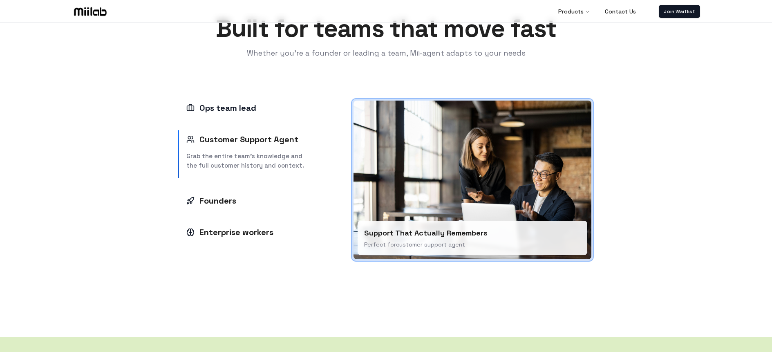  What do you see at coordinates (90, 11) in the screenshot?
I see `a: Logo` at bounding box center [90, 11].